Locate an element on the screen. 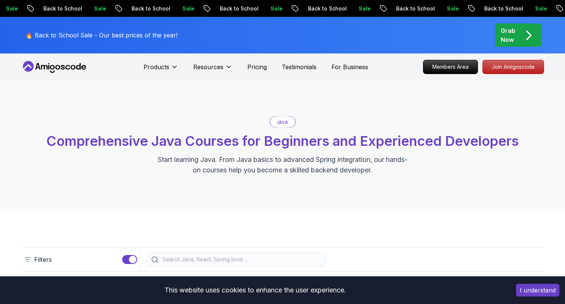  p: 🔥 Back to School Sale - Our best prices of the year! is located at coordinates (101, 35).